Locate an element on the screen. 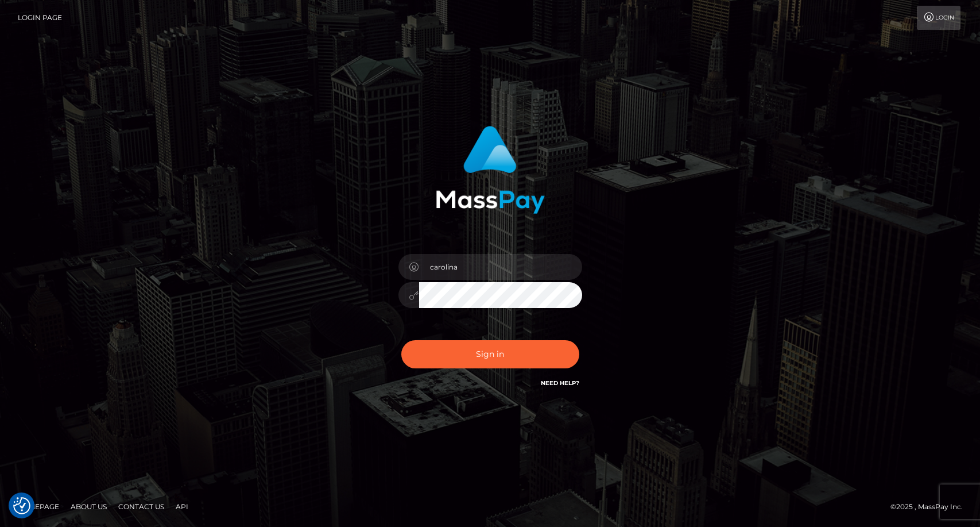 The width and height of the screenshot is (980, 527). img: MassPay Login is located at coordinates (490, 170).